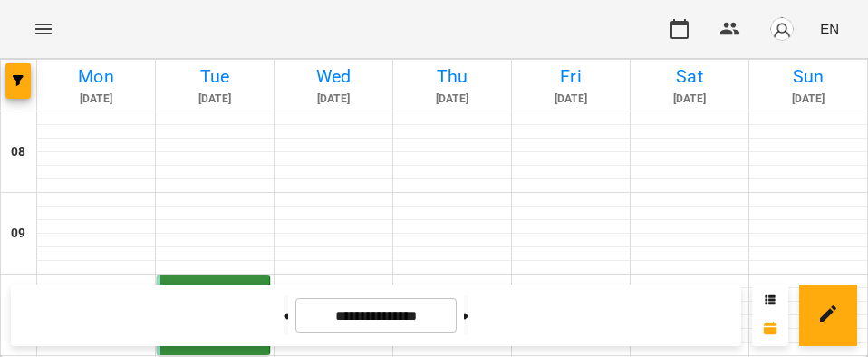 The image size is (868, 357). What do you see at coordinates (452, 76) in the screenshot?
I see `h6: Thu` at bounding box center [452, 76].